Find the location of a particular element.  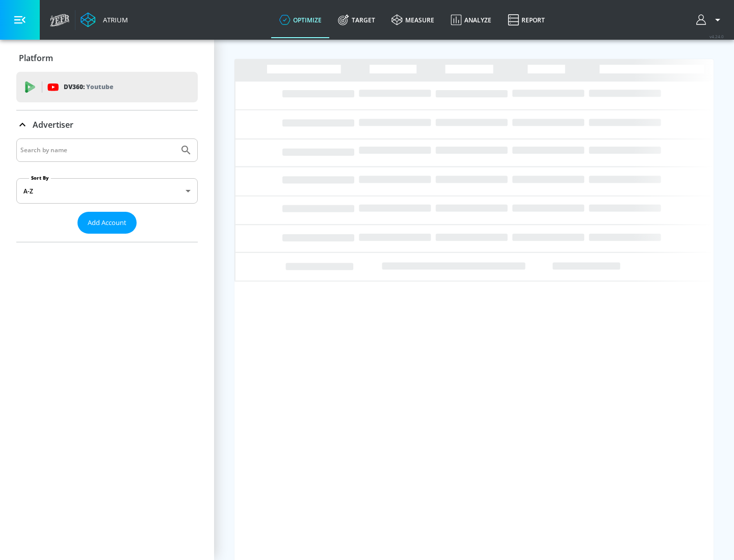

a: Analyze is located at coordinates (471, 20).